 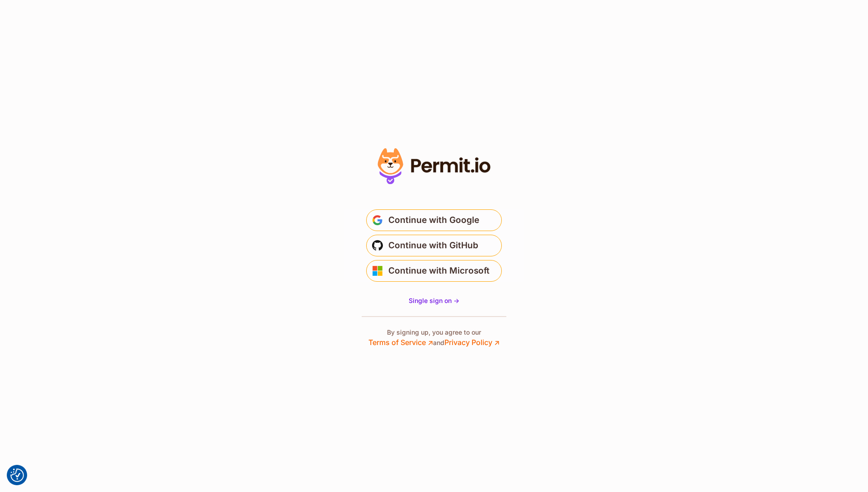 I want to click on p: By signing up, you agree to our and, so click(x=434, y=337).